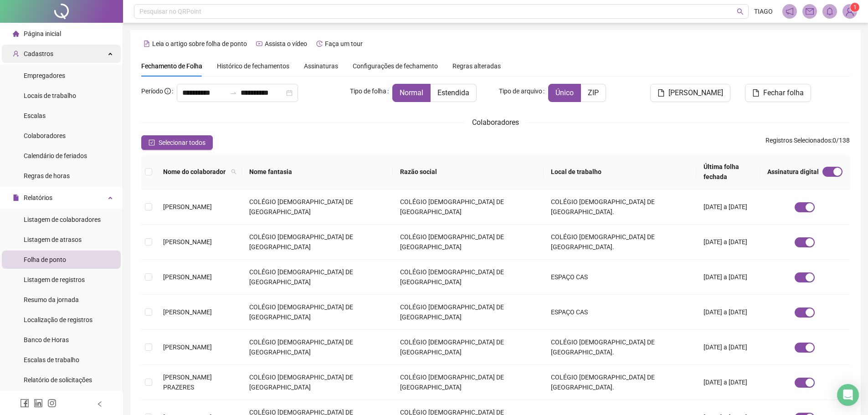 The image size is (868, 415). I want to click on span: Assista o vídeo, so click(286, 44).